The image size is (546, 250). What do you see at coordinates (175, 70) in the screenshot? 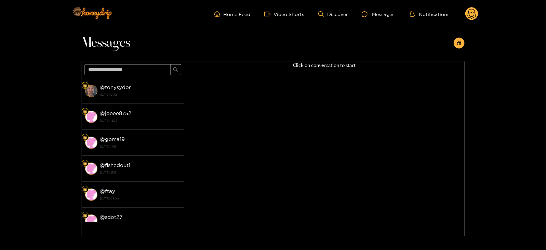
I see `span: search` at bounding box center [175, 70].